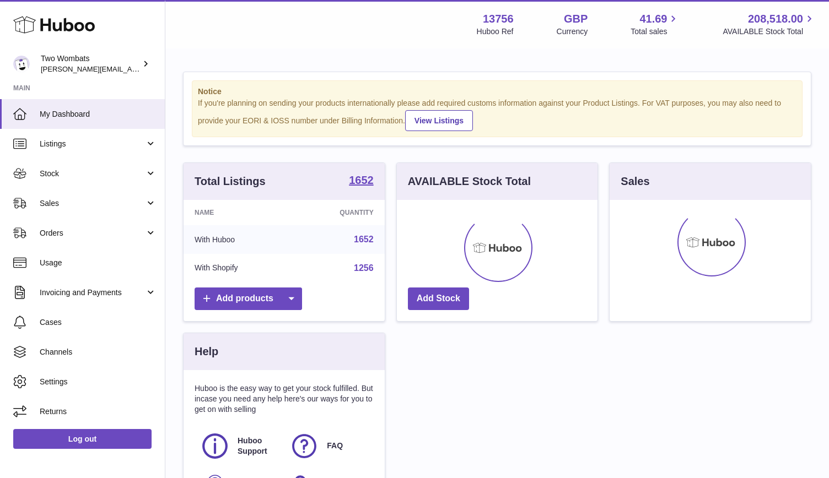 The height and width of the screenshot is (478, 829). Describe the element at coordinates (248, 299) in the screenshot. I see `a: Add products` at that location.